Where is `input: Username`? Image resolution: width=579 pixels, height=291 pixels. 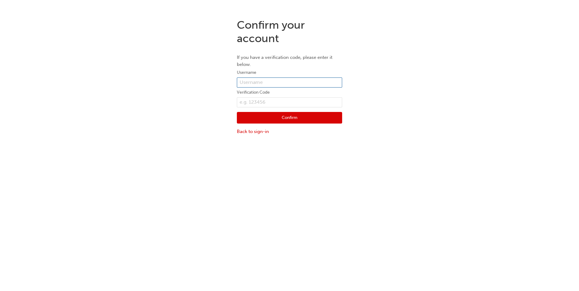
input: Username is located at coordinates (289, 83).